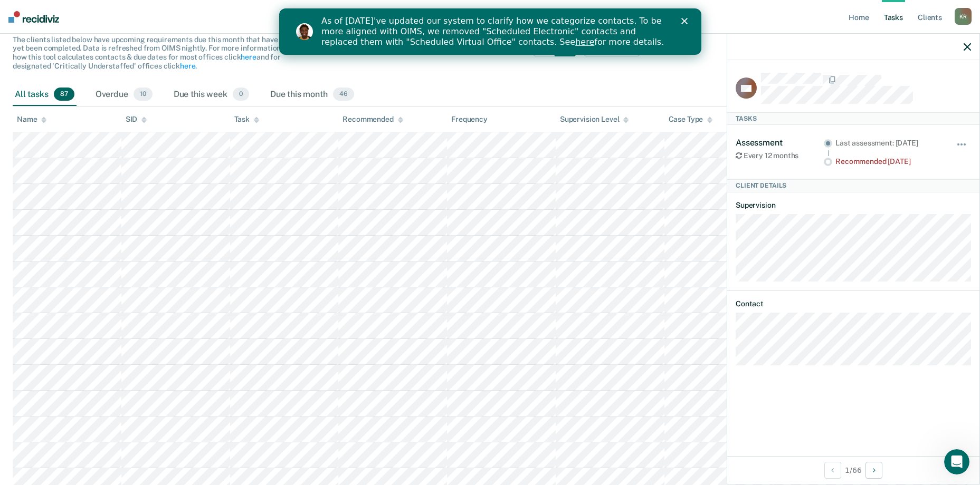 This screenshot has height=485, width=980. Describe the element at coordinates (594, 119) in the screenshot. I see `div: Supervision Level` at that location.